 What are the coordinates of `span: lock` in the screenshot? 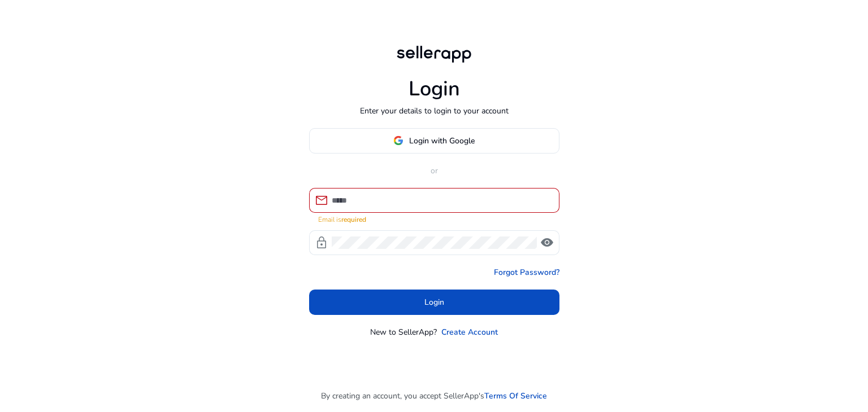 It's located at (322, 242).